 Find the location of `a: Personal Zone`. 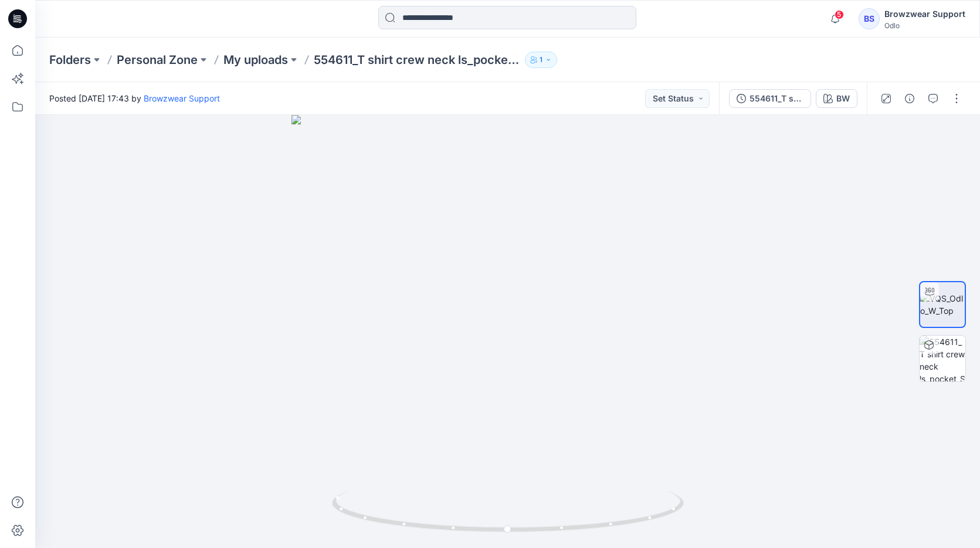

a: Personal Zone is located at coordinates (157, 60).